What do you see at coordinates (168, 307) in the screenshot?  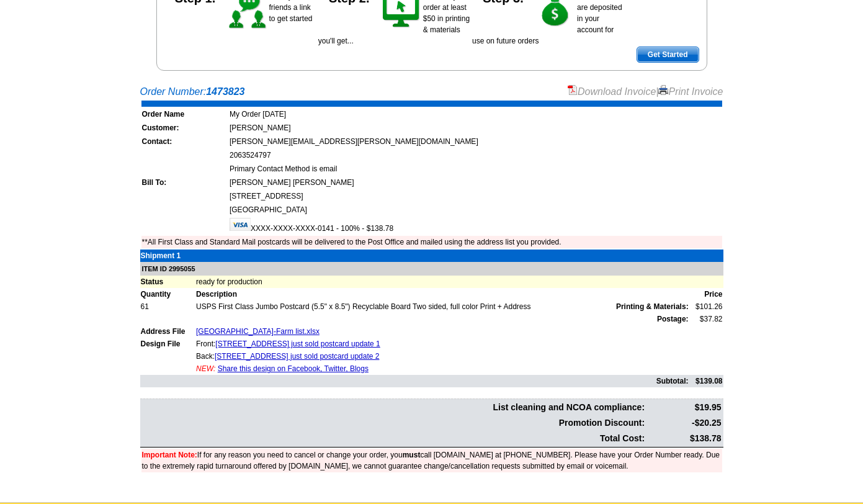 I see `td: 61` at bounding box center [168, 307].